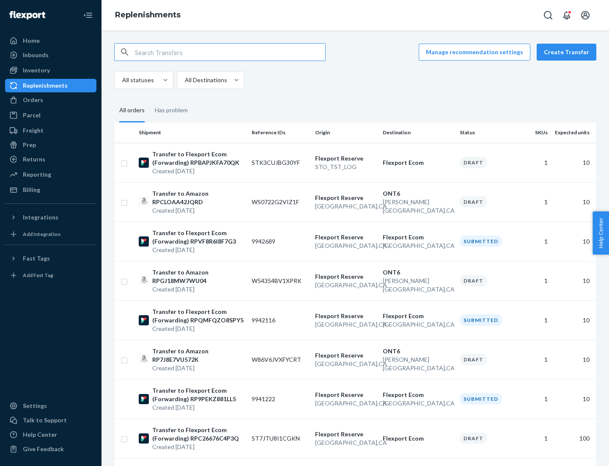 This screenshot has width=609, height=466. What do you see at coordinates (488, 132) in the screenshot?
I see `th: Status` at bounding box center [488, 132].